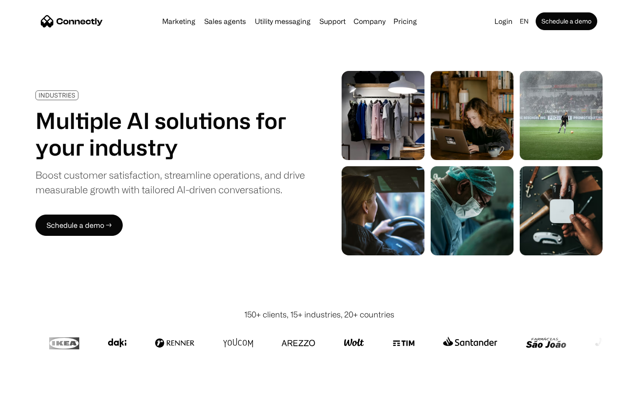  Describe the element at coordinates (79, 225) in the screenshot. I see `a: Schedule a demo →` at that location.